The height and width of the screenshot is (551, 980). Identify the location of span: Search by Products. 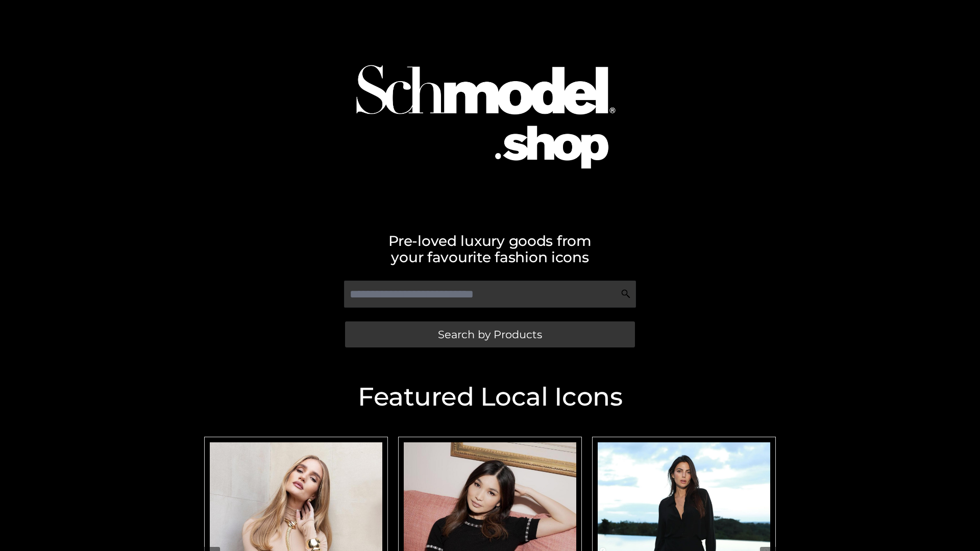
(490, 334).